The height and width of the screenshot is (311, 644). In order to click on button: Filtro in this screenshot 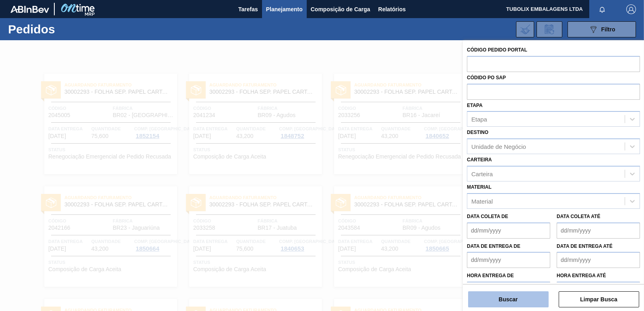, I will do `click(602, 29)`.